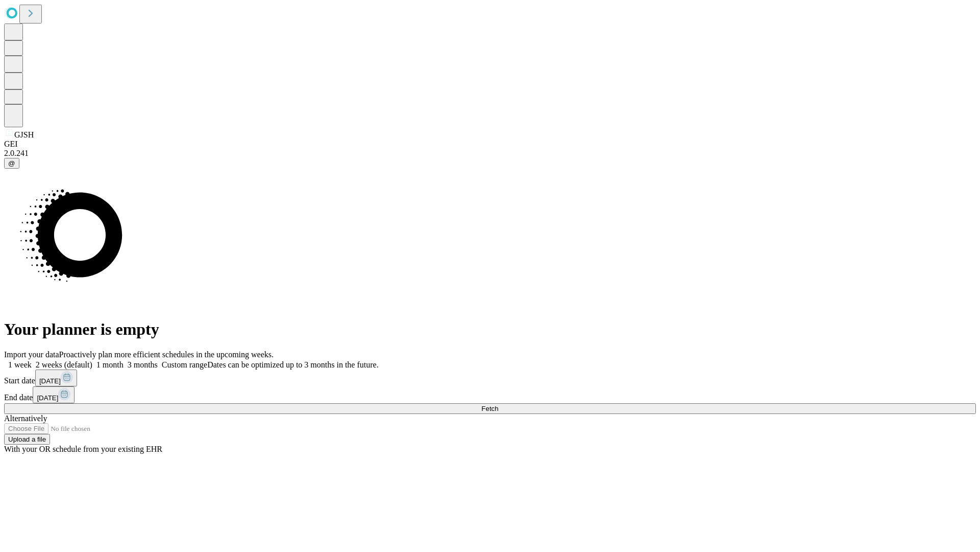 The width and height of the screenshot is (980, 552). What do you see at coordinates (490, 408) in the screenshot?
I see `span: Fetch` at bounding box center [490, 408].